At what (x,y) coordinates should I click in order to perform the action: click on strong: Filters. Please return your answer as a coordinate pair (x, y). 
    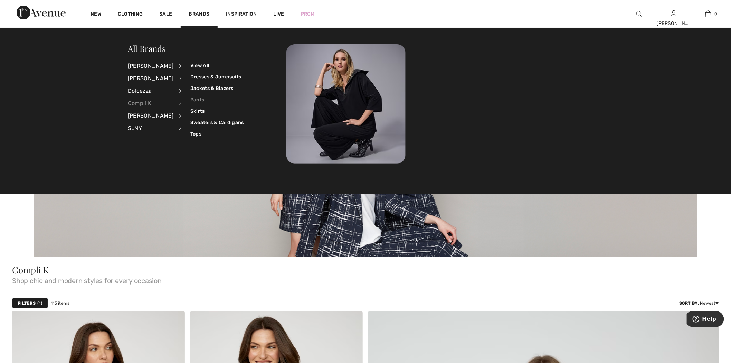
    Looking at the image, I should click on (27, 303).